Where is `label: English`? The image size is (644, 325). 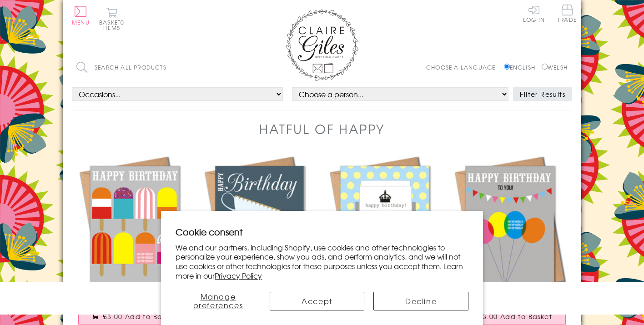
label: English is located at coordinates (521, 67).